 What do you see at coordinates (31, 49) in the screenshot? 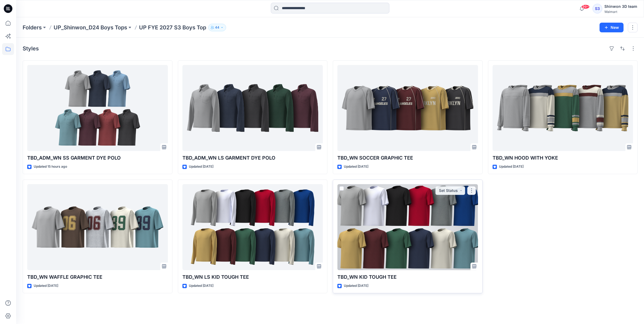
I see `h4: Styles` at bounding box center [31, 49].